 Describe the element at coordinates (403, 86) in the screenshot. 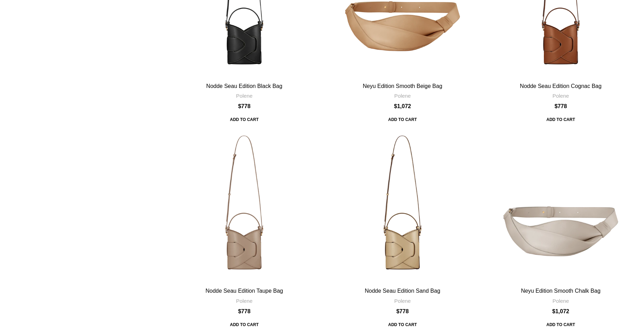

I see `a: Neyu Edition Smooth Beige Bag` at that location.